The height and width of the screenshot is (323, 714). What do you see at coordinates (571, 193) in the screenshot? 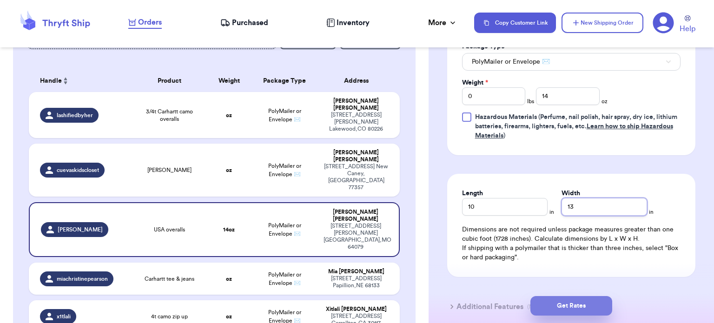
I see `label: Width` at bounding box center [571, 193].